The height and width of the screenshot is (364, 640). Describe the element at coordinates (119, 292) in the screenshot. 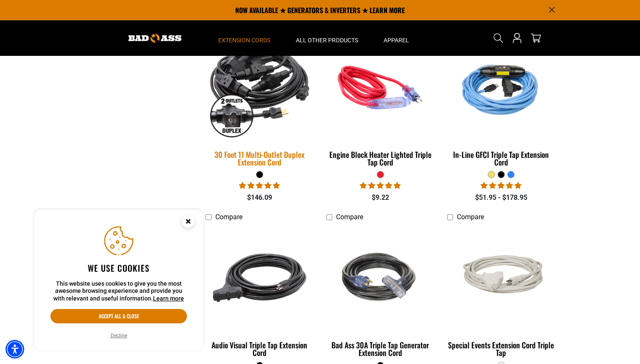

I see `p: This website uses cookies to give you the most awesome browsing experience and provide you with r...` at that location.